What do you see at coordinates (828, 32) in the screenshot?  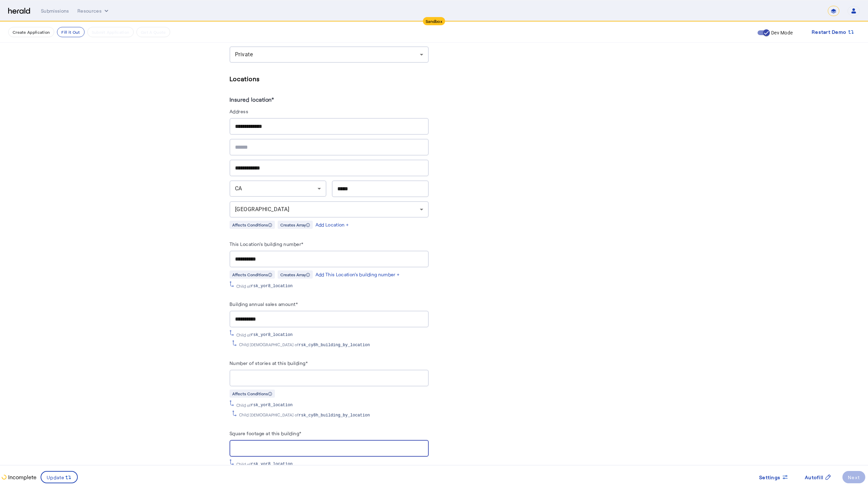 I see `span: Restart Demo` at bounding box center [828, 32].